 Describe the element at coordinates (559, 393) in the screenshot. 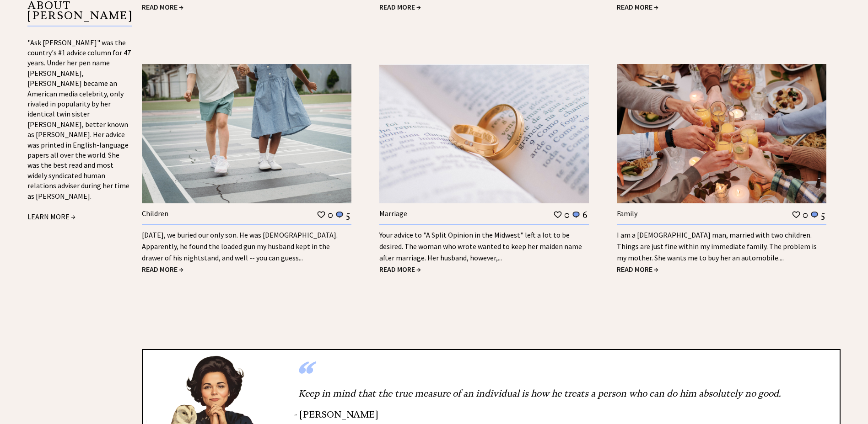

I see `div: Keep in mind that the true measure of an individual is how he treats a person who can do him abso...` at that location.